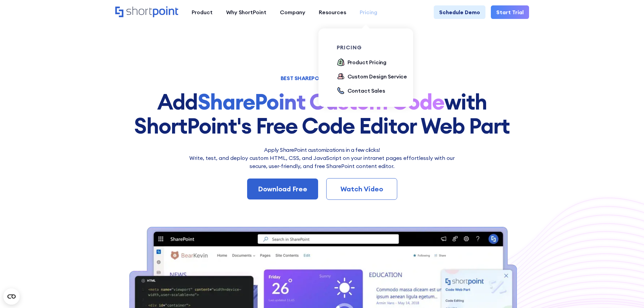 The width and height of the screenshot is (644, 308). I want to click on div: Chatwidget, so click(583, 269).